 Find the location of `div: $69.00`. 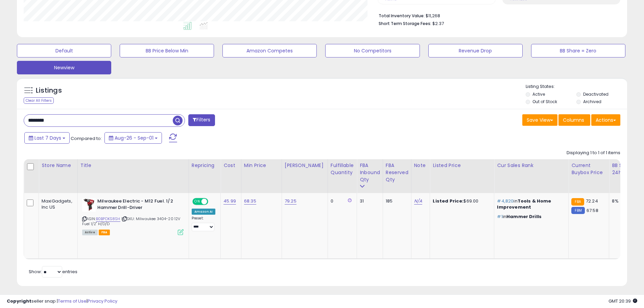

div: $69.00 is located at coordinates (461, 201).